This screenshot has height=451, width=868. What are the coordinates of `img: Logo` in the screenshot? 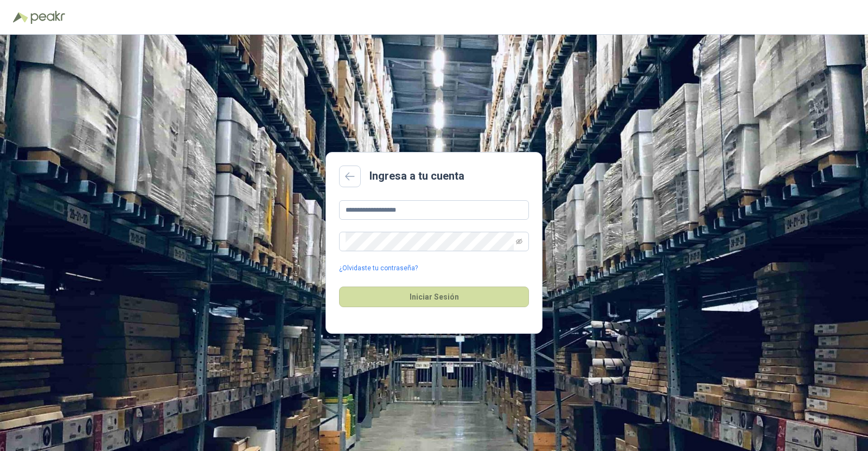 It's located at (21, 17).